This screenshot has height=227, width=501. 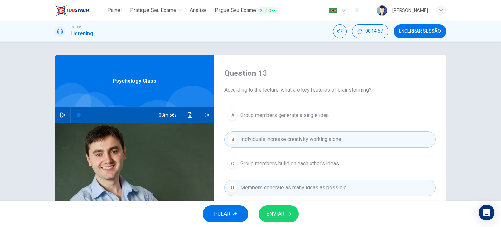 What do you see at coordinates (290, 139) in the screenshot?
I see `span: Individuals increase creativity working alone` at bounding box center [290, 139].